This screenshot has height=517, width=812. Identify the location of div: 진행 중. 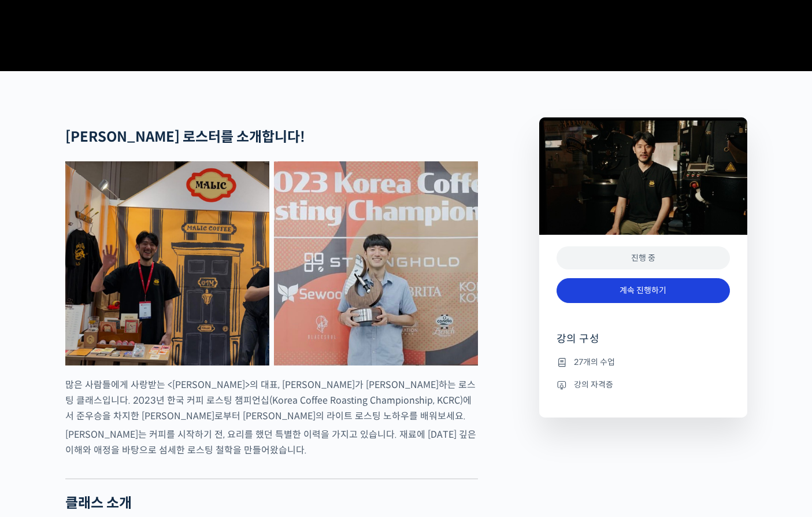
(643, 258).